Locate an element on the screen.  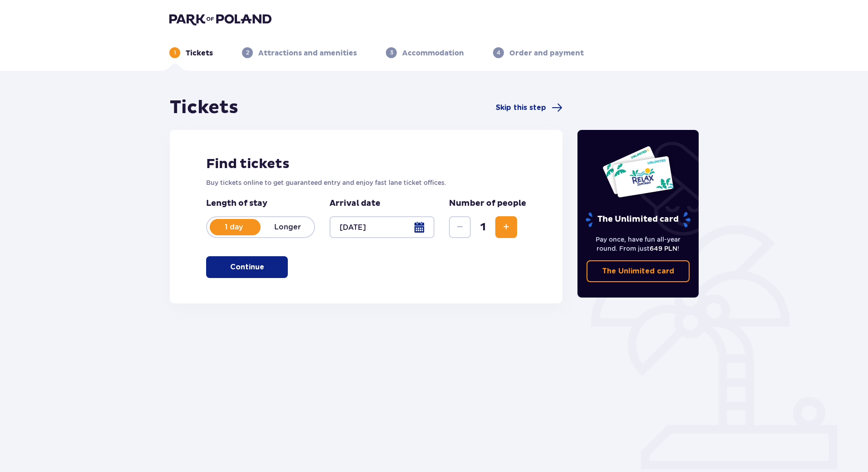
a: The Unlimited card is located at coordinates (638, 272).